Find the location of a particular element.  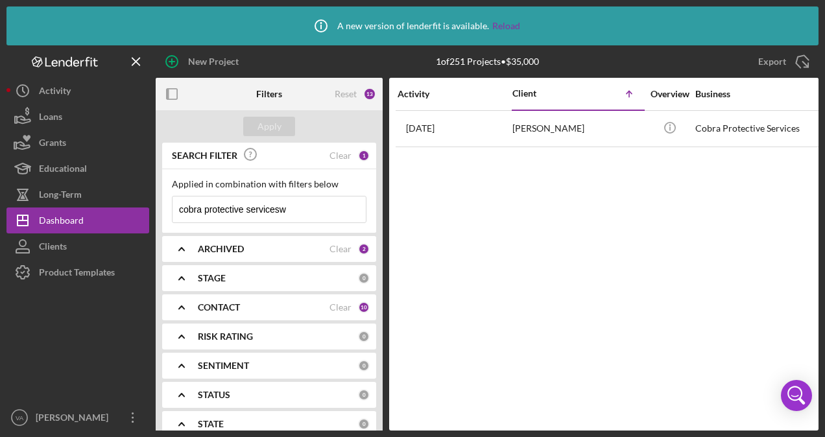

div: Open Intercom Messenger is located at coordinates (796, 396).